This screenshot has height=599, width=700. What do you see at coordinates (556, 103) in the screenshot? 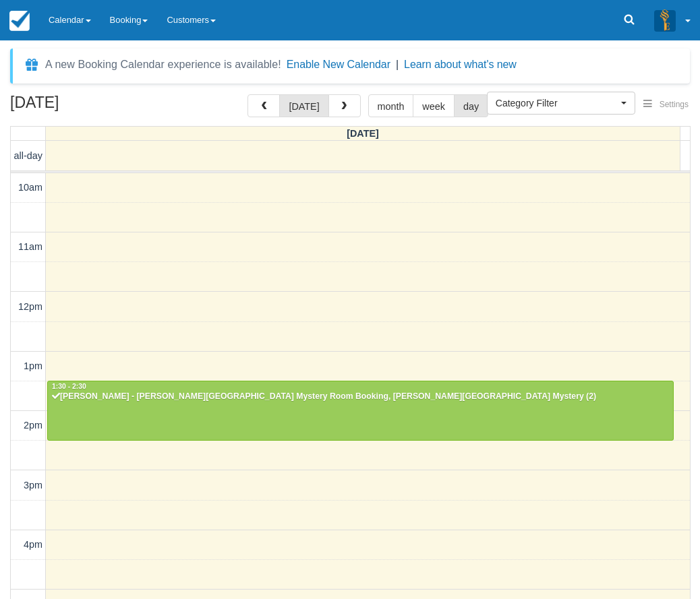
I see `span: Category Filter` at bounding box center [556, 103].